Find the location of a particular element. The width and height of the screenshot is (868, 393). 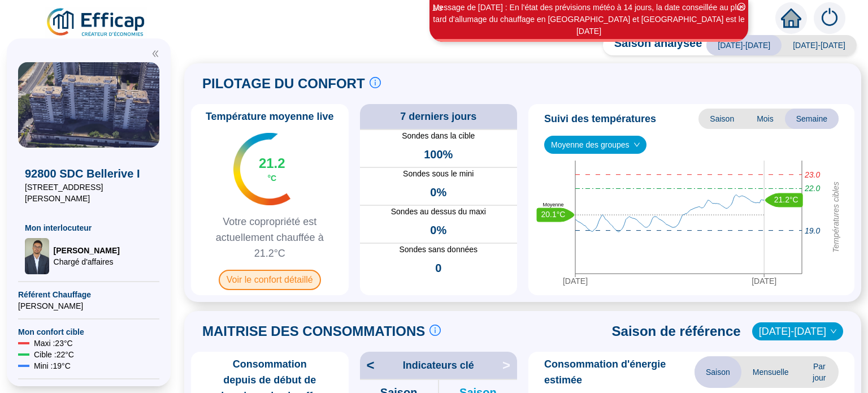

span: 7 derniers jours is located at coordinates (438, 117).